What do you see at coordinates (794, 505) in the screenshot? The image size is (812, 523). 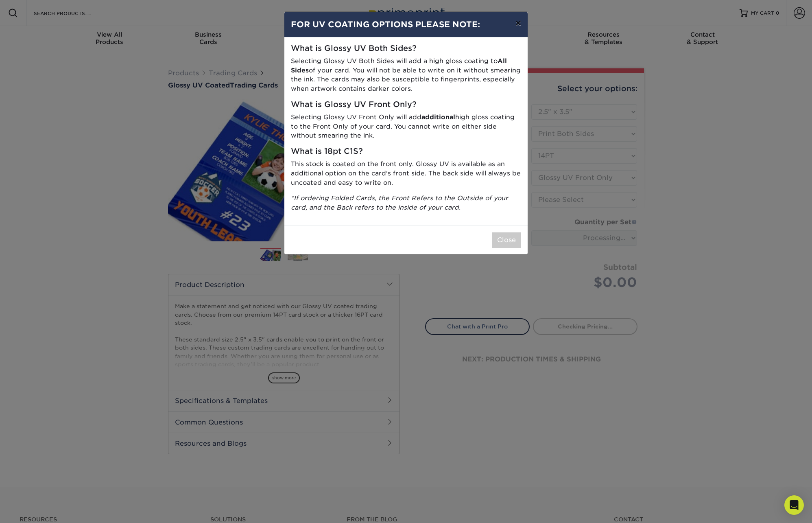 I see `div: Open Intercom Messenger` at bounding box center [794, 505].